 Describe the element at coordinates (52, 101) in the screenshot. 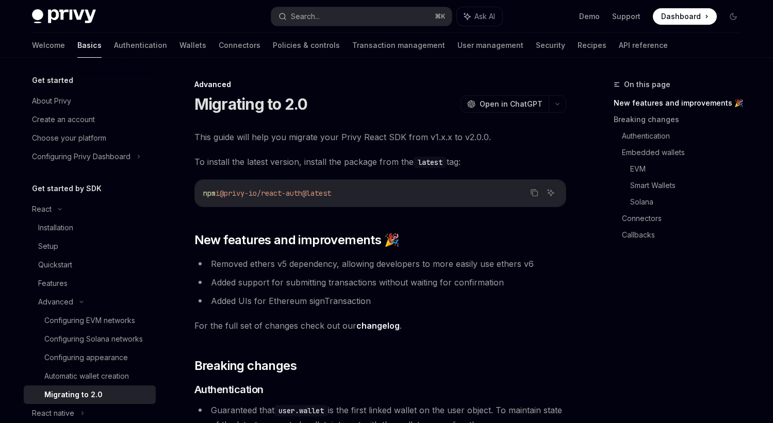

I see `div: About Privy` at that location.